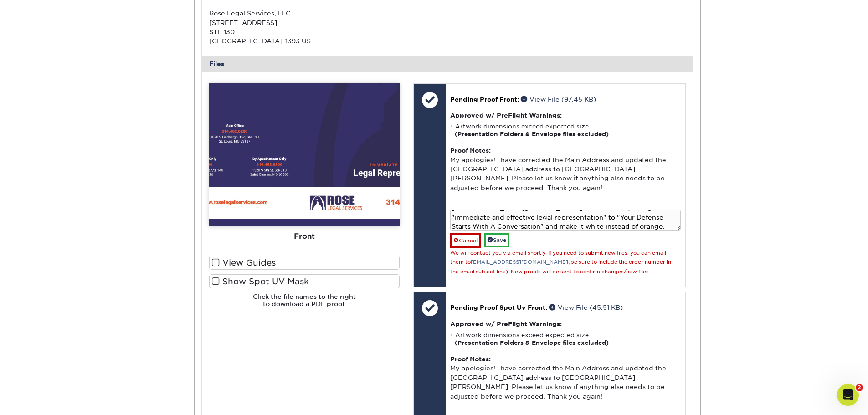 Image resolution: width=868 pixels, height=415 pixels. Describe the element at coordinates (304, 262) in the screenshot. I see `label: View Guides` at that location.